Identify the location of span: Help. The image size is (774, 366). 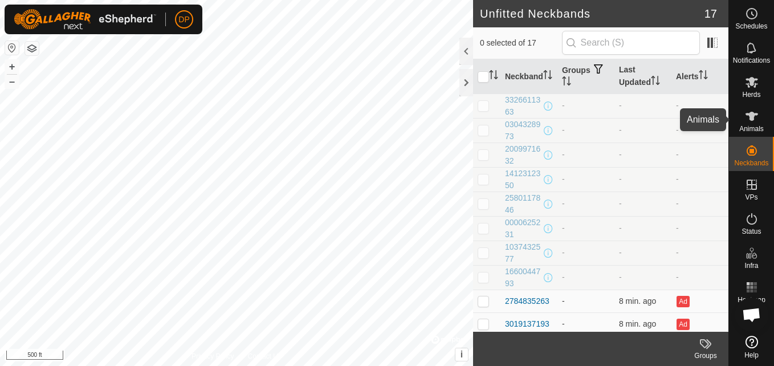
(752, 355).